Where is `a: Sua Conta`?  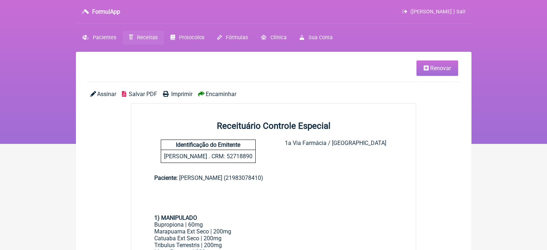 a: Sua Conta is located at coordinates (316, 37).